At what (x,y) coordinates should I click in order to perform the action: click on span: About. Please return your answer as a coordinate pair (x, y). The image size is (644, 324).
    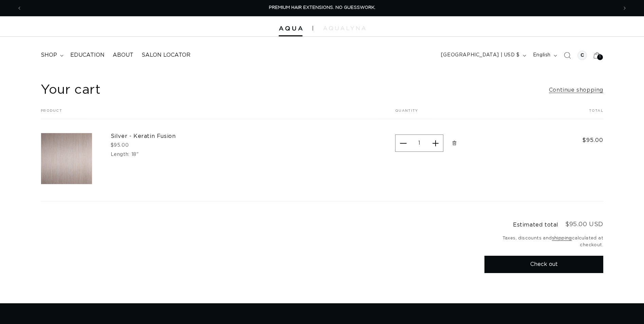
    Looking at the image, I should click on (123, 55).